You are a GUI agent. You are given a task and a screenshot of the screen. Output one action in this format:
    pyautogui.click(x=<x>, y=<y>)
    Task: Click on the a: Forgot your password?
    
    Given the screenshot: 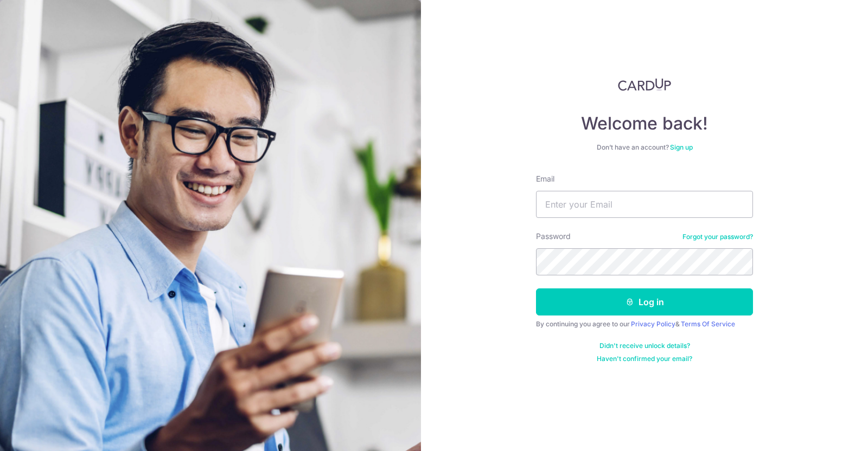 What is the action you would take?
    pyautogui.click(x=718, y=237)
    